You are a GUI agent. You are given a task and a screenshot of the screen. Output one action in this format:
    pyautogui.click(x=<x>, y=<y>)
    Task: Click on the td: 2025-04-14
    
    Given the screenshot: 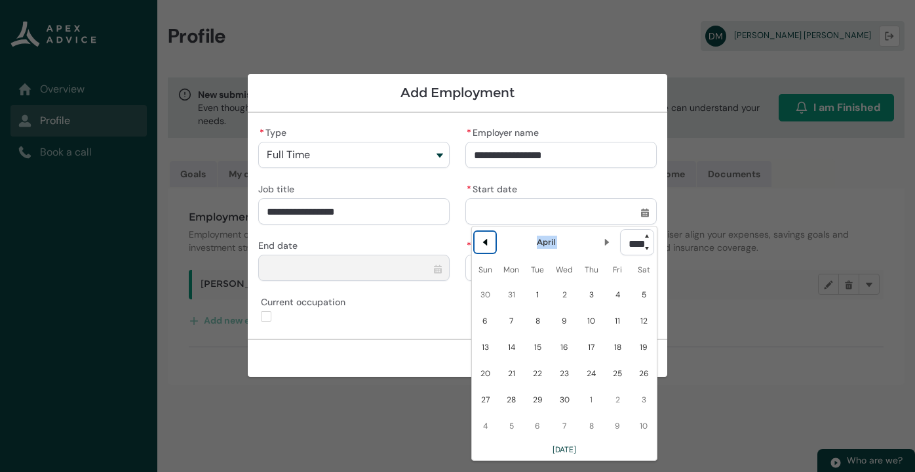 What is the action you would take?
    pyautogui.click(x=512, y=347)
    